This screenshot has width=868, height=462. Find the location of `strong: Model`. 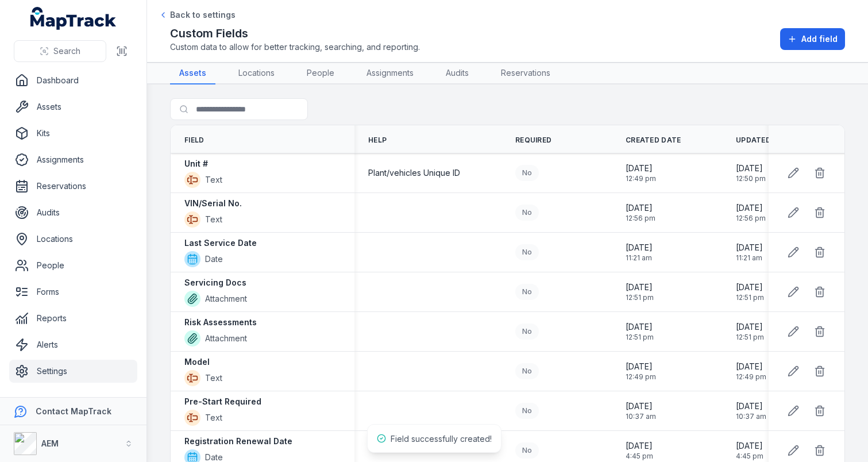

strong: Model is located at coordinates (197, 362).